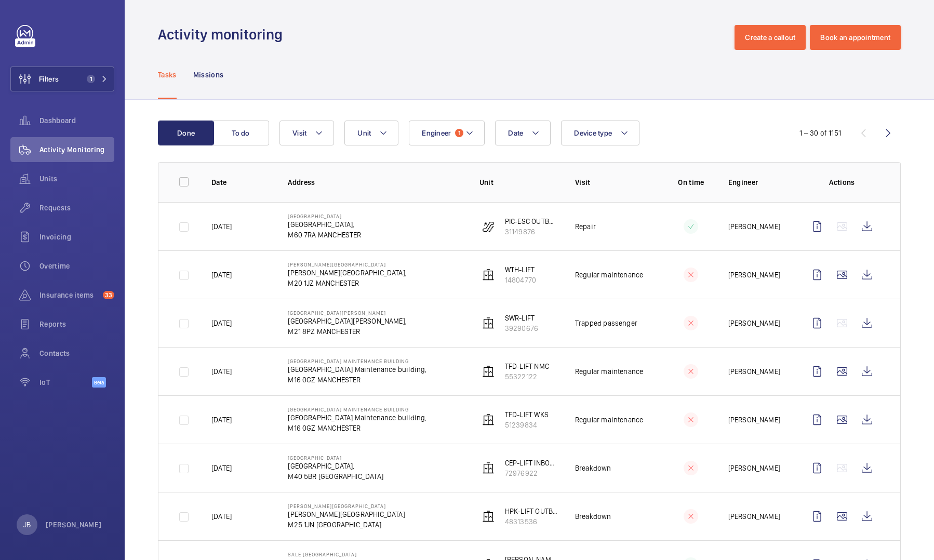  Describe the element at coordinates (371, 133) in the screenshot. I see `button: Unit` at that location.